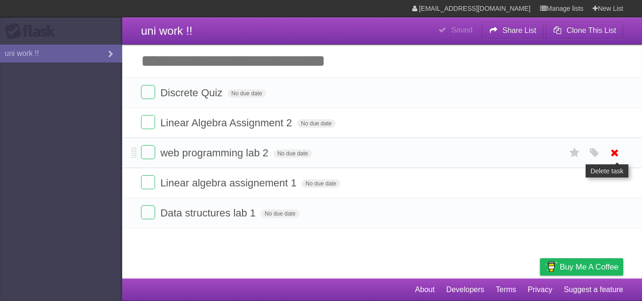 The width and height of the screenshot is (642, 301). I want to click on a: Terms, so click(506, 290).